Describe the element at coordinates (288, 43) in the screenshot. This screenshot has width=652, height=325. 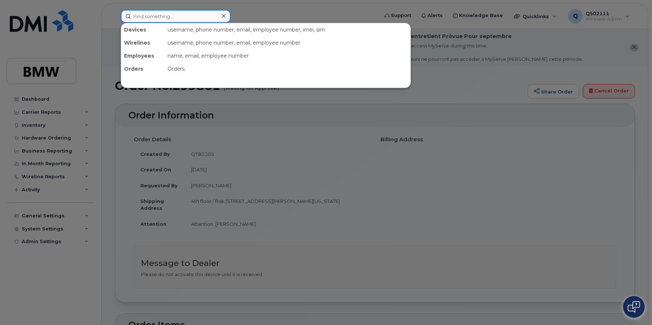
I see `div: username, phone number, email, employee number` at that location.